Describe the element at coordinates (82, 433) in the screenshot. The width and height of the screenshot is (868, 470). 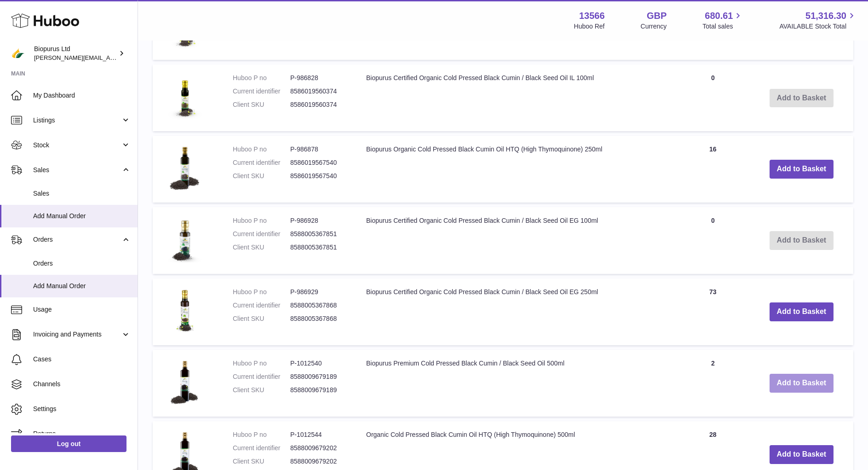
I see `span: Returns` at that location.